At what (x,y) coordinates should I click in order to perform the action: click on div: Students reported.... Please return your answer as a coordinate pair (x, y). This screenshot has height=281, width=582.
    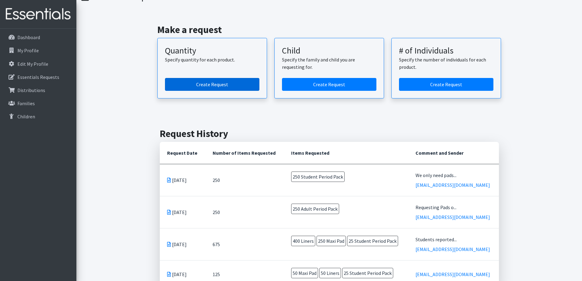
    Looking at the image, I should click on (454, 239).